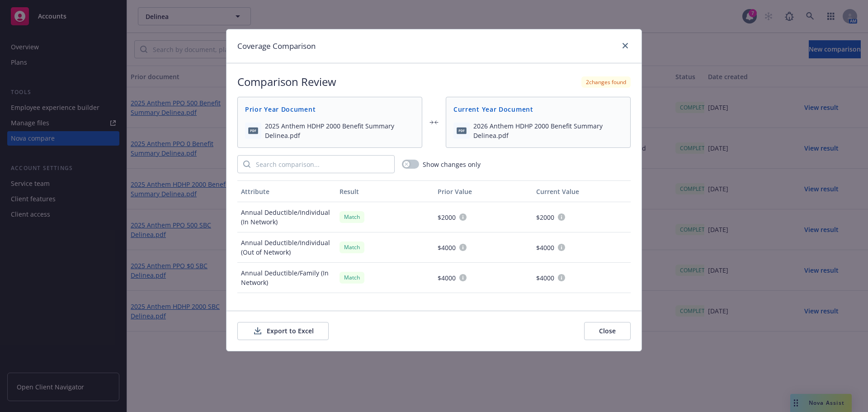 This screenshot has width=868, height=412. I want to click on span: 2025 Anthem HDHP 2000 Benefit Summary Delinea.pdf, so click(339, 131).